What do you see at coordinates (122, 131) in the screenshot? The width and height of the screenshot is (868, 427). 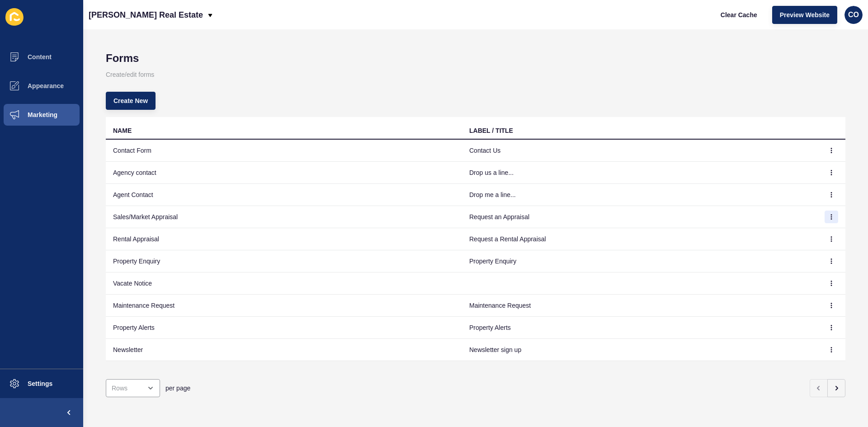 I see `div: NAME` at bounding box center [122, 131].